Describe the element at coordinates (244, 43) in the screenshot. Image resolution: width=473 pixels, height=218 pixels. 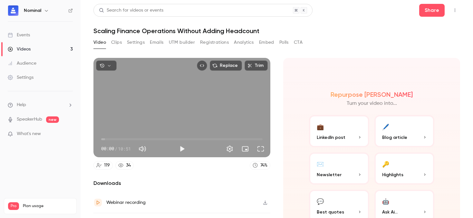
I see `button: Analytics` at that location.